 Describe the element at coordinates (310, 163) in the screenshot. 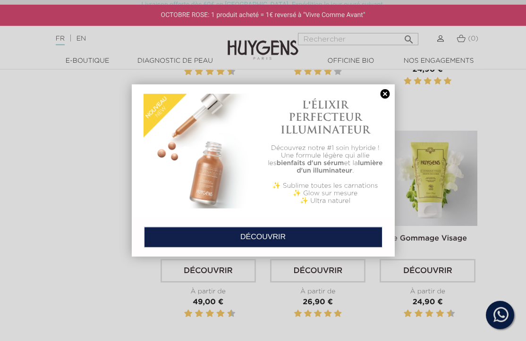

I see `b: bienfaits d'un sérum` at that location.